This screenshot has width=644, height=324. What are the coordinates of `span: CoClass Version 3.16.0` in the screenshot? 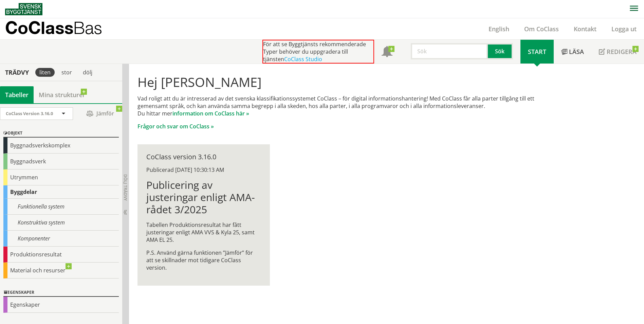 It's located at (29, 113).